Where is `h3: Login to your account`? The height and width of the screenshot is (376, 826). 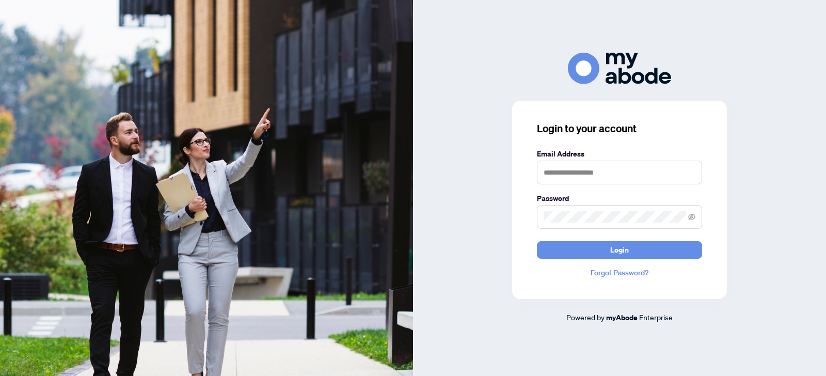
h3: Login to your account is located at coordinates (620, 129).